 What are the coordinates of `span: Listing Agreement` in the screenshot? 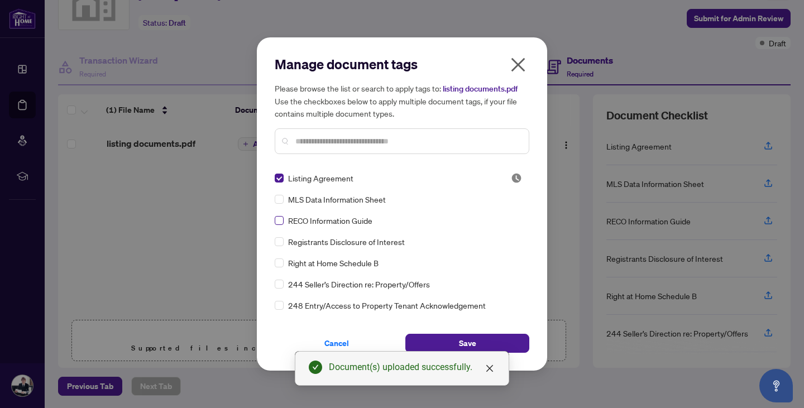 It's located at (321, 178).